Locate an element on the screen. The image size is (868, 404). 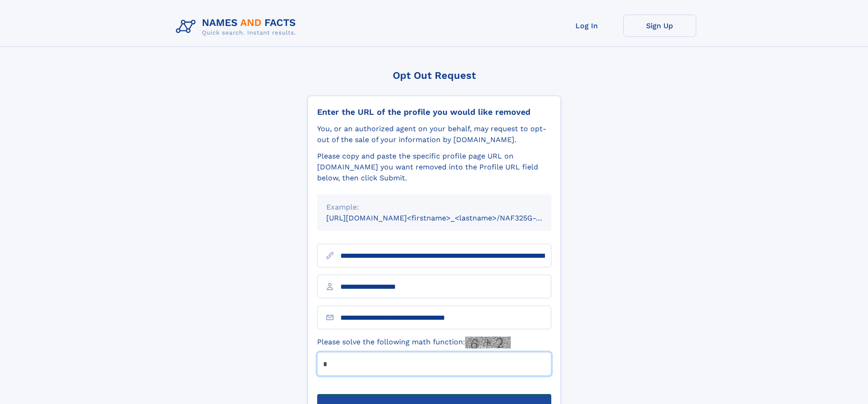
div: You, or an authorized agent on your behalf, may request to opt-out of the sale of your informatio... is located at coordinates (434, 135).